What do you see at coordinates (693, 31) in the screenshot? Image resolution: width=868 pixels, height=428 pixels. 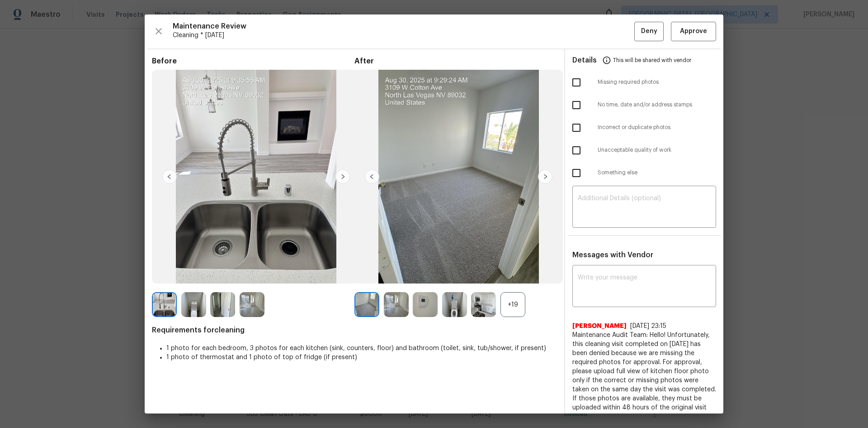 I see `span: Approve` at bounding box center [693, 31].